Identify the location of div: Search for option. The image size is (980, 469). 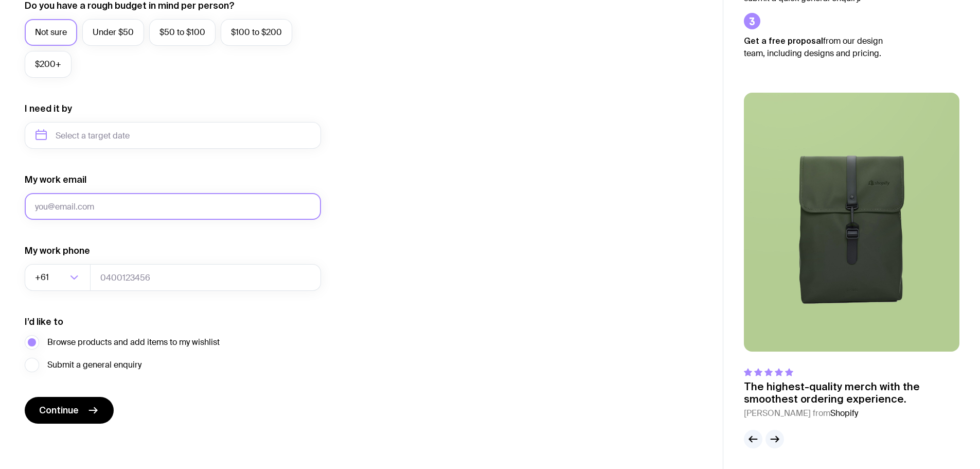
(57, 278).